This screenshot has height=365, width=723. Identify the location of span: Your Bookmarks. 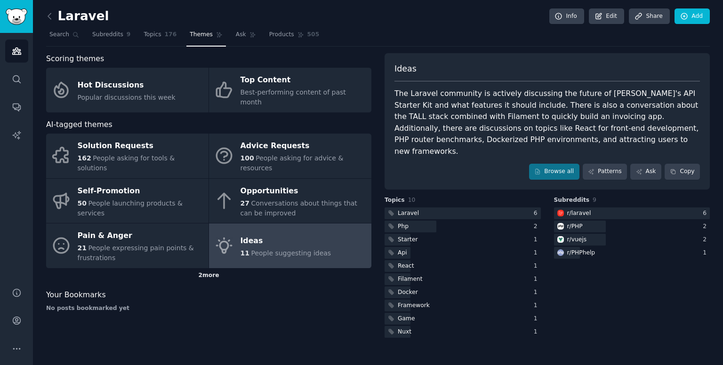
(76, 295).